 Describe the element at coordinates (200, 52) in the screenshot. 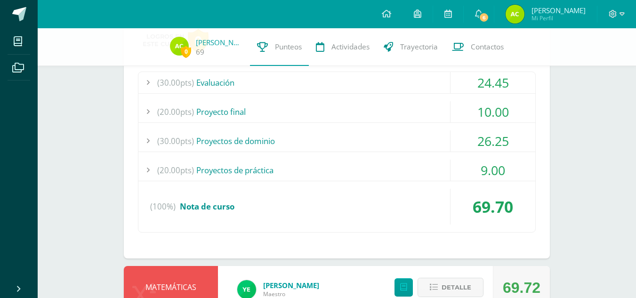

I see `a: 69` at that location.